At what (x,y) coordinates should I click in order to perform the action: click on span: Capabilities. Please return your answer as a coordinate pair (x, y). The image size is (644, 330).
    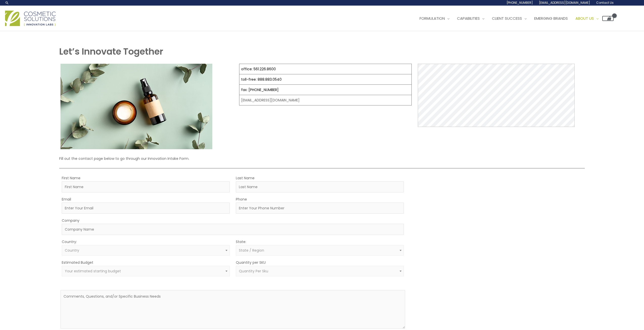
    Looking at the image, I should click on (469, 18).